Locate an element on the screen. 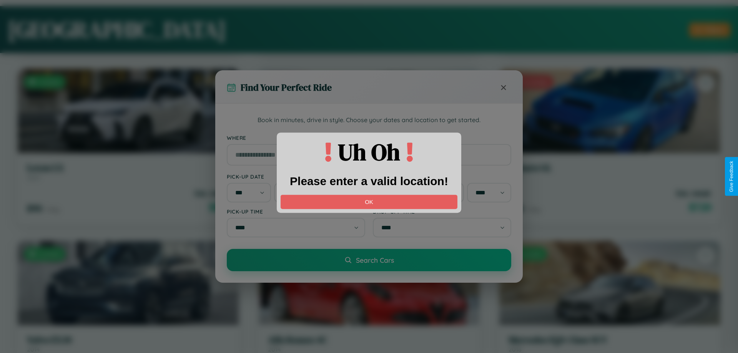 This screenshot has width=738, height=353. h3: Find Your Perfect Ride is located at coordinates (286, 87).